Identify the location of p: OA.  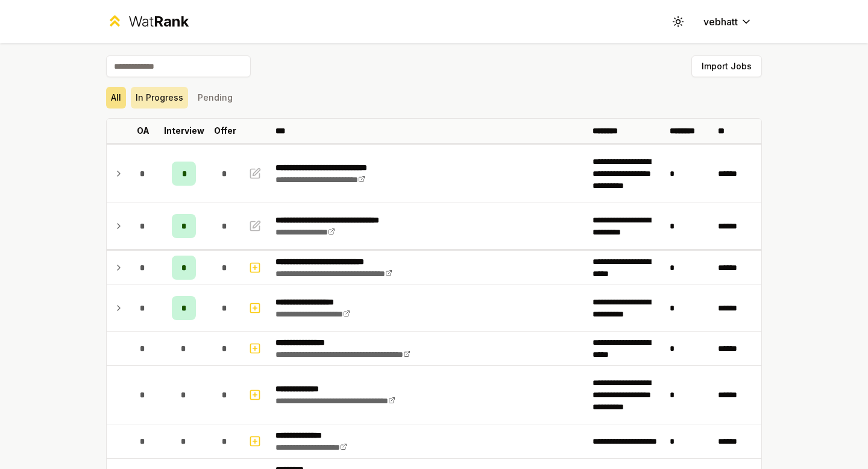
(143, 131).